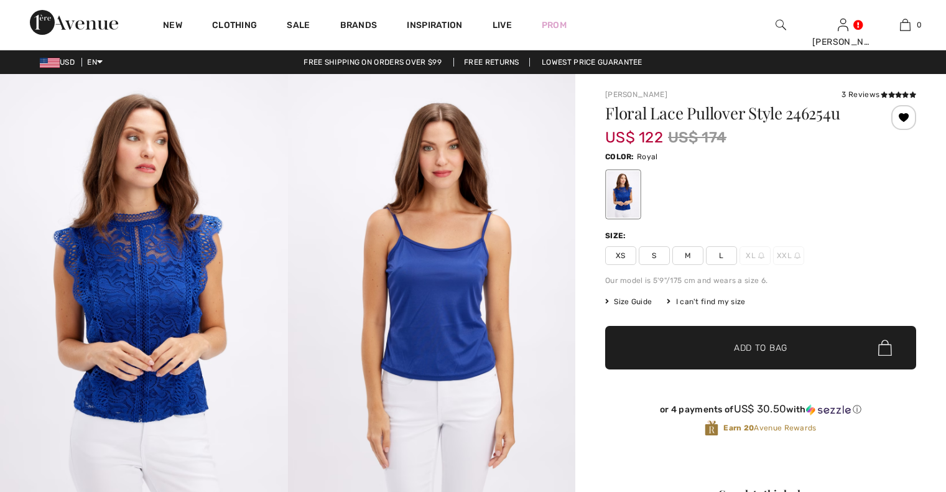 This screenshot has width=946, height=492. What do you see at coordinates (623, 194) in the screenshot?
I see `div: Royal` at bounding box center [623, 194].